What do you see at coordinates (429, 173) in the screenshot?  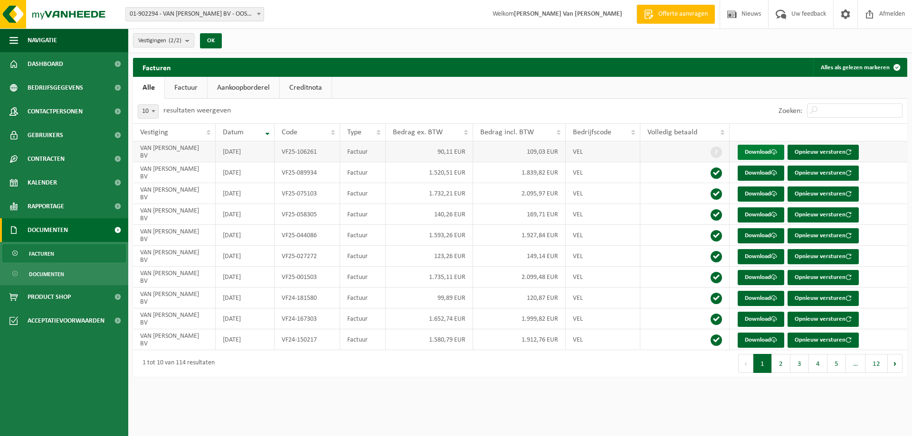 I see `td: 1.520,51 EUR` at bounding box center [429, 173].